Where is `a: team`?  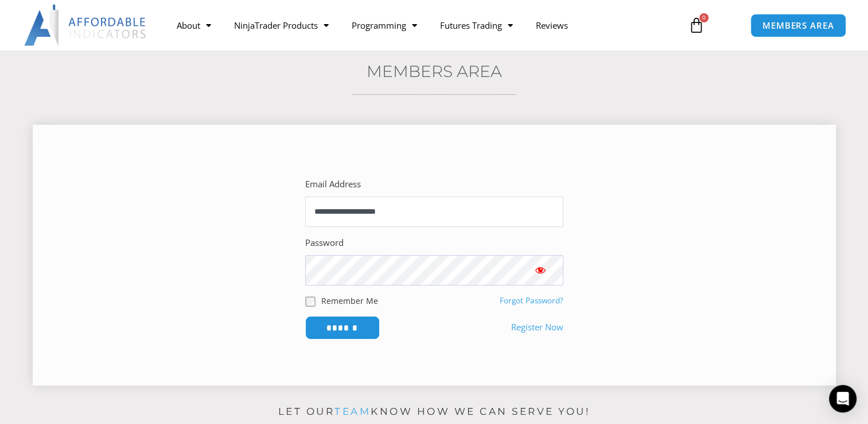
a: team is located at coordinates (352, 411).